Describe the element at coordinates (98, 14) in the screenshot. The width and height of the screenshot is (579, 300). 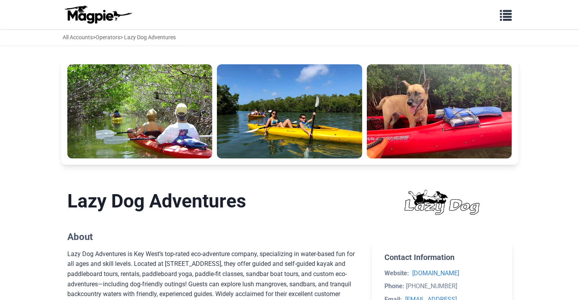
I see `img: logo-ab69f6fb50320c5b225c76a69d11143b.png` at that location.